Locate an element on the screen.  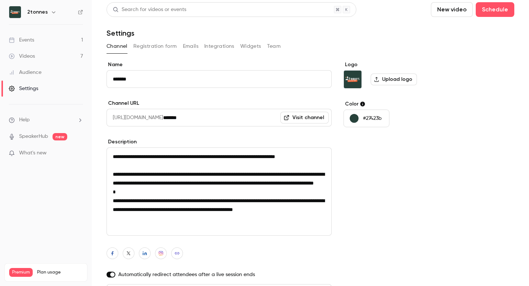
label: Logo is located at coordinates (400, 65).